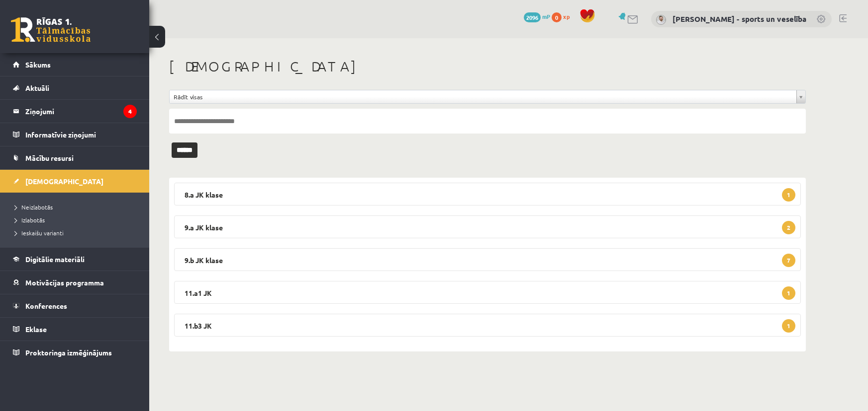 The image size is (868, 411). What do you see at coordinates (34, 207) in the screenshot?
I see `span: Neizlabotās` at bounding box center [34, 207].